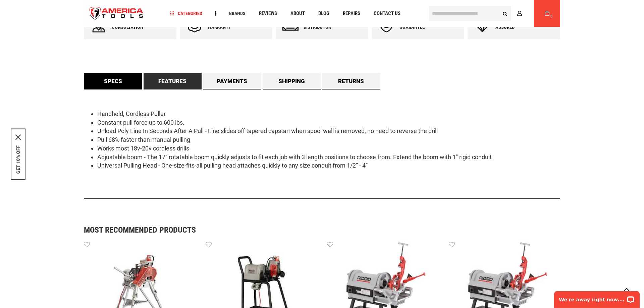 The width and height of the screenshot is (644, 308). Describe the element at coordinates (18, 159) in the screenshot. I see `button: GET 10% OFF` at that location.